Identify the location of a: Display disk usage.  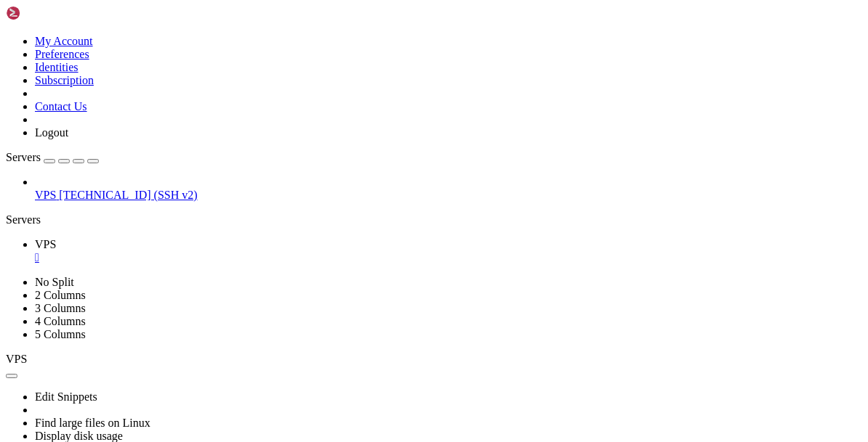
(78, 435).